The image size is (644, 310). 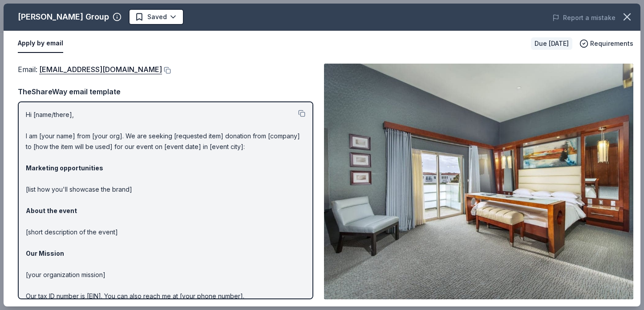 I want to click on button: Report a mistake, so click(x=584, y=18).